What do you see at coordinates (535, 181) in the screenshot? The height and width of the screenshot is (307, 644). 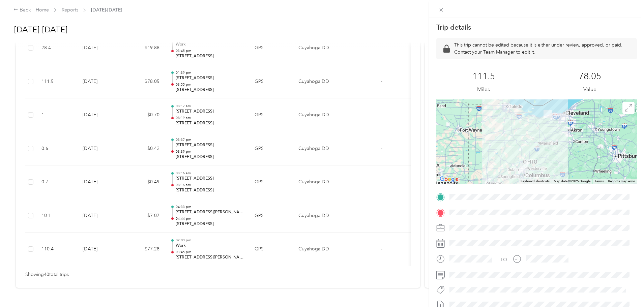 I see `button: Keyboard shortcuts` at bounding box center [535, 181].